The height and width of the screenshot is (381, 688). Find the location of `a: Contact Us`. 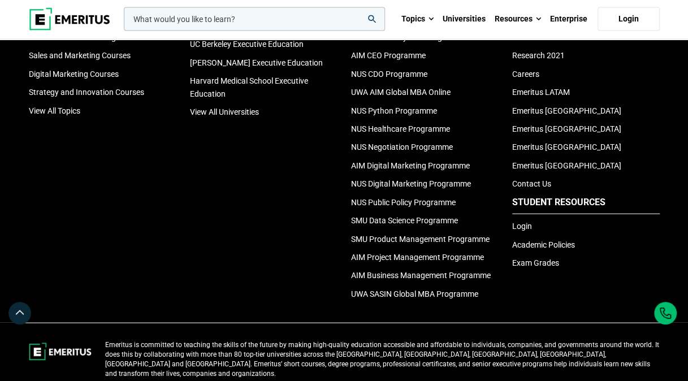

a: Contact Us is located at coordinates (531, 184).